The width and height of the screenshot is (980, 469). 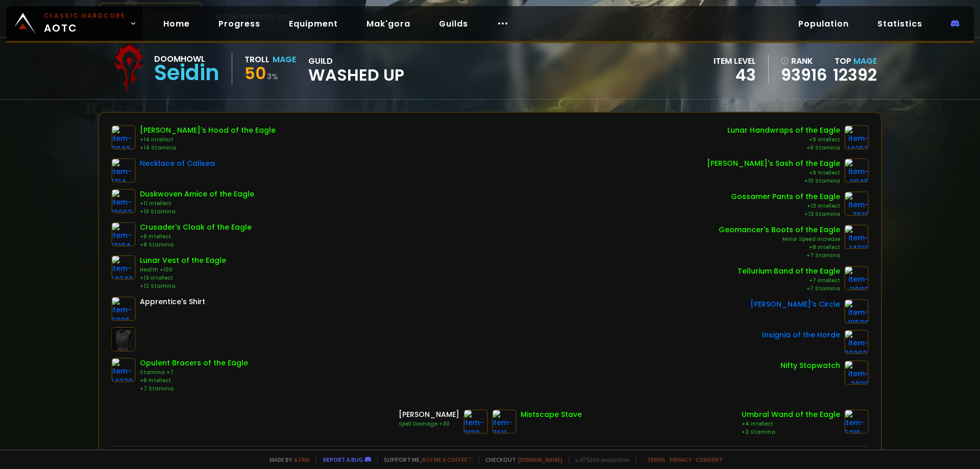 I want to click on a: Privacy, so click(x=680, y=459).